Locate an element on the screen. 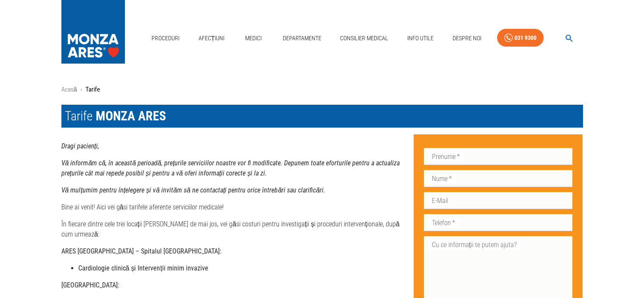  a: 031 9300 is located at coordinates (520, 38).